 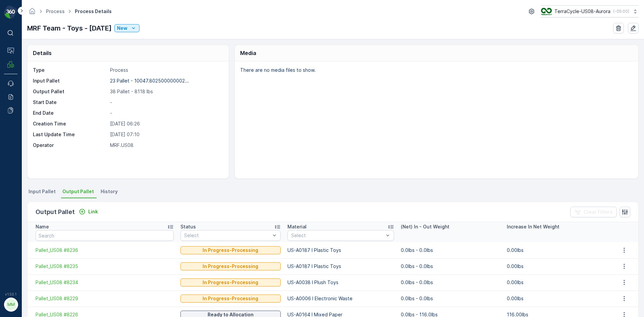 I want to click on img: logo, so click(x=11, y=12).